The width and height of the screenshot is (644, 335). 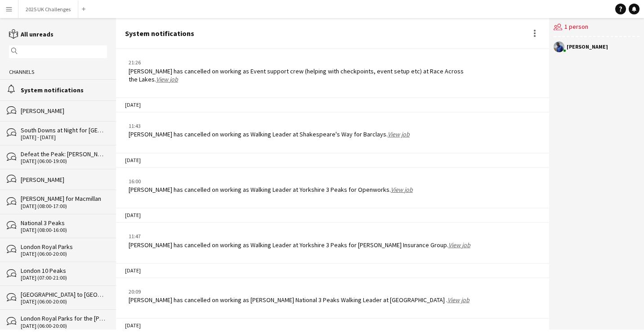 What do you see at coordinates (300, 62) in the screenshot?
I see `div: 21:26` at bounding box center [300, 62].